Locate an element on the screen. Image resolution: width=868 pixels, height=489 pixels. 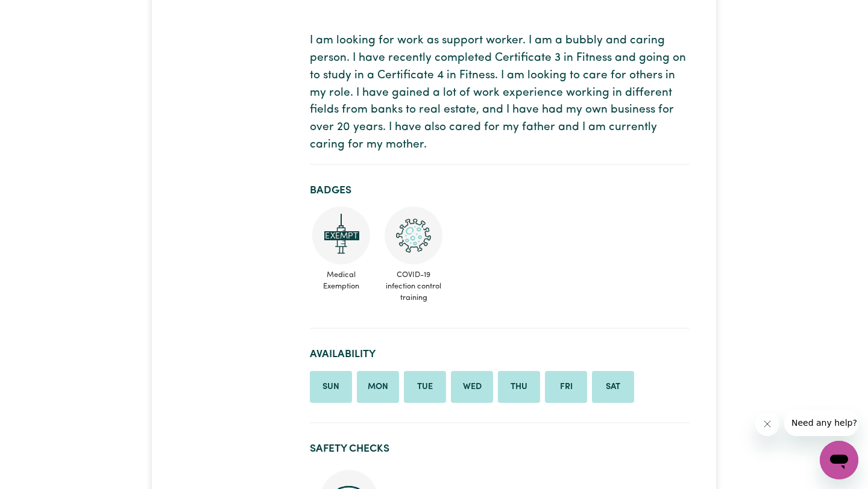
h2: Availability is located at coordinates (500, 354).